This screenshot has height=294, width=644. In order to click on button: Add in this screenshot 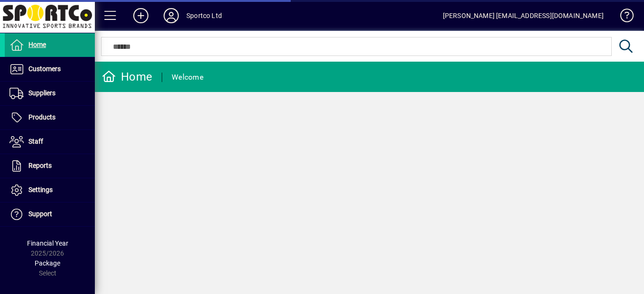, I will do `click(141, 16)`.